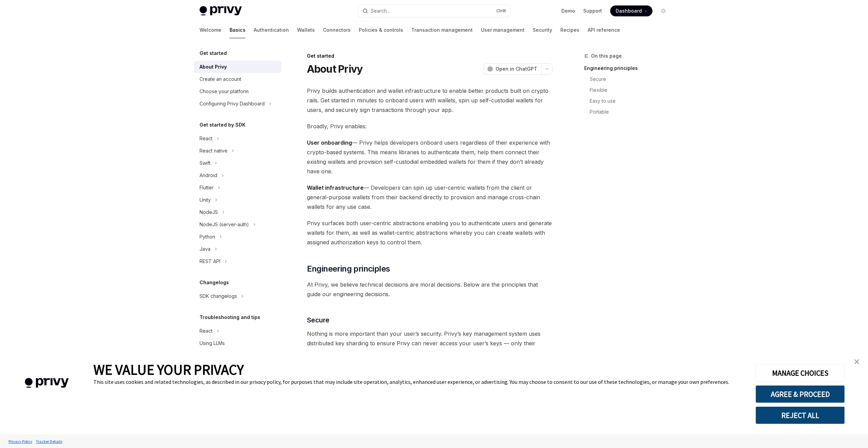 This screenshot has width=868, height=448. What do you see at coordinates (434, 11) in the screenshot?
I see `button: Search...CtrlK` at bounding box center [434, 11].